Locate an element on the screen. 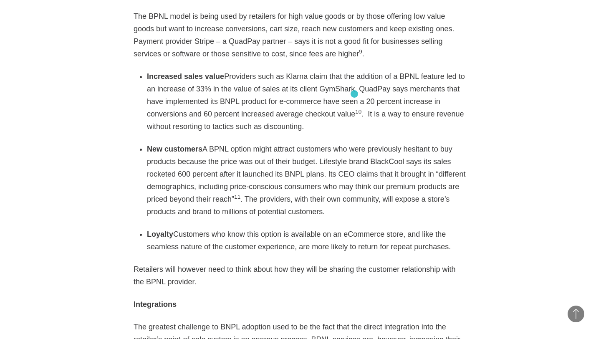 The image size is (601, 339). li: A BPNL option might attract customers who were previously hesitant to buy products because the pr... is located at coordinates (307, 180).